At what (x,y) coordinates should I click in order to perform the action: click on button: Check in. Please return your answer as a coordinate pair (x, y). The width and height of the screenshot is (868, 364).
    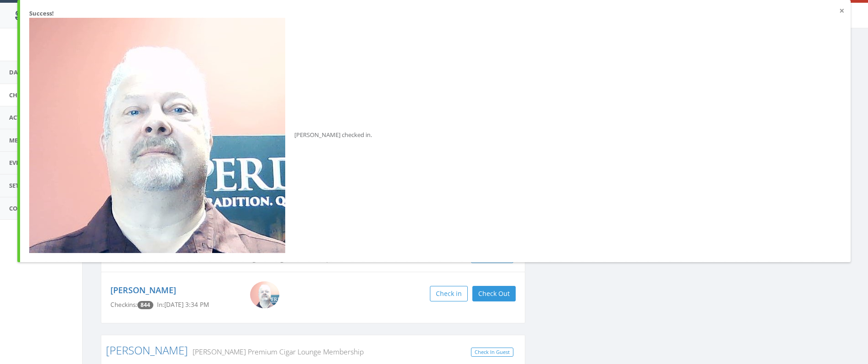
    Looking at the image, I should click on (449, 294).